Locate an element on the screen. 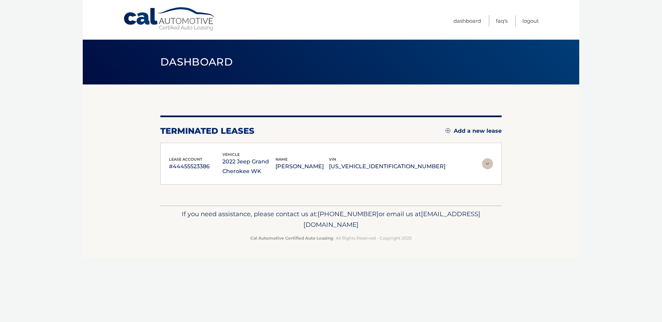 Image resolution: width=662 pixels, height=322 pixels. span: Dashboard is located at coordinates (196, 62).